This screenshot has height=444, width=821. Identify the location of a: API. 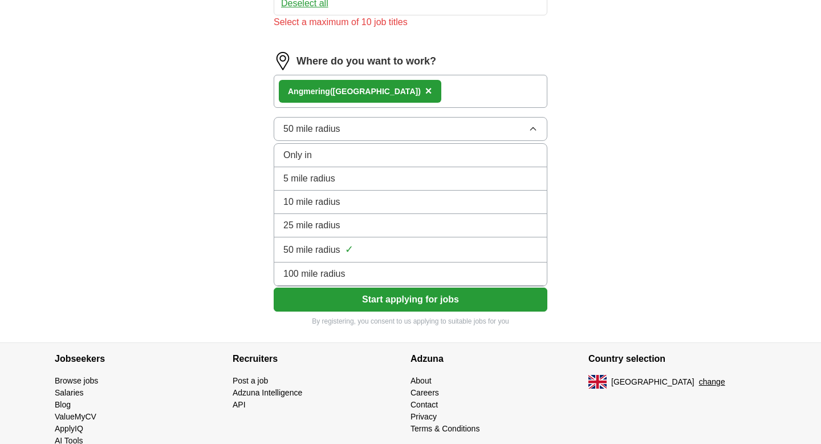
(239, 404).